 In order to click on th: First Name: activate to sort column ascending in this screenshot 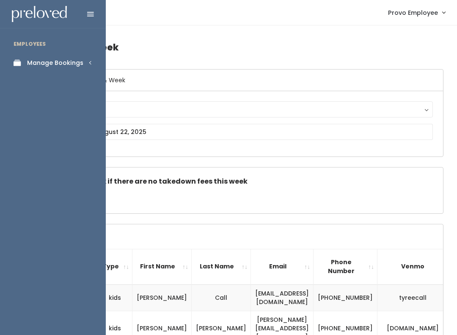, I will do `click(162, 266)`.